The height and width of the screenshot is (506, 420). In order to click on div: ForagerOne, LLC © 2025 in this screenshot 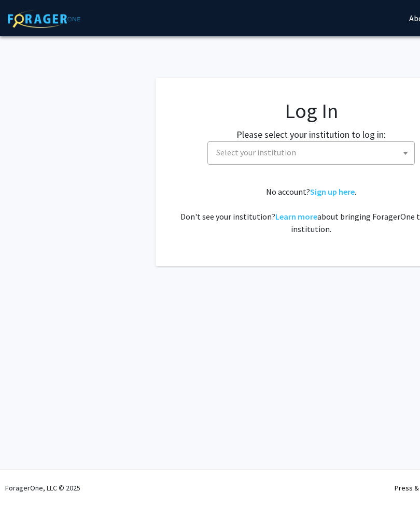, I will do `click(42, 488)`.